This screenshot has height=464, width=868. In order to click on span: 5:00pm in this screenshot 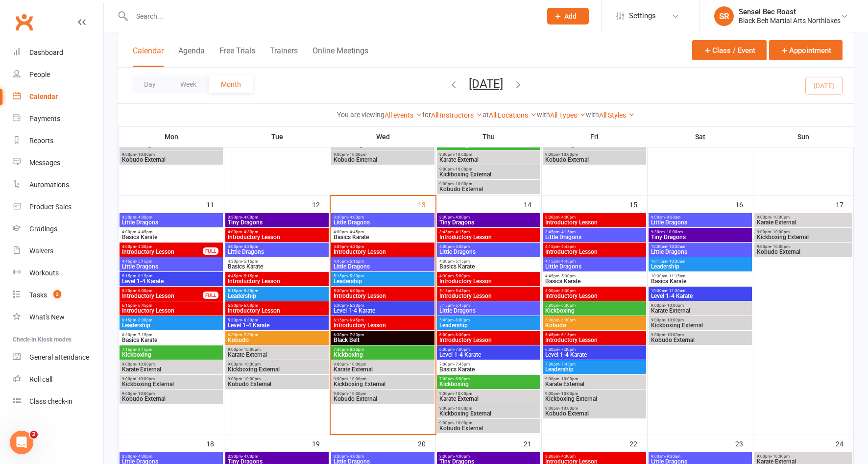, I will do `click(594, 290)`.